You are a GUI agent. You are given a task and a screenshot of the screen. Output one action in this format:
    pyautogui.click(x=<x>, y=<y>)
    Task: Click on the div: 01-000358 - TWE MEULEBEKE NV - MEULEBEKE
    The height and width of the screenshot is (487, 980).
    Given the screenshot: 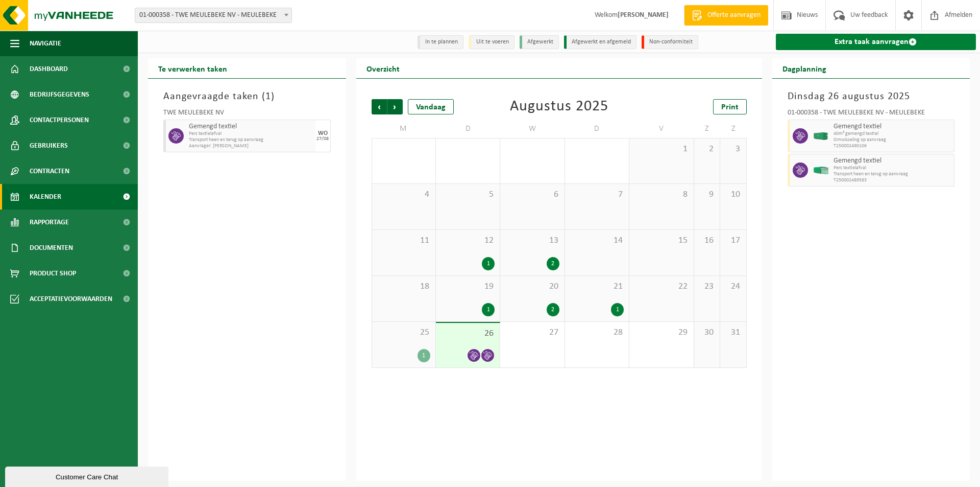 What is the action you would take?
    pyautogui.click(x=871, y=114)
    